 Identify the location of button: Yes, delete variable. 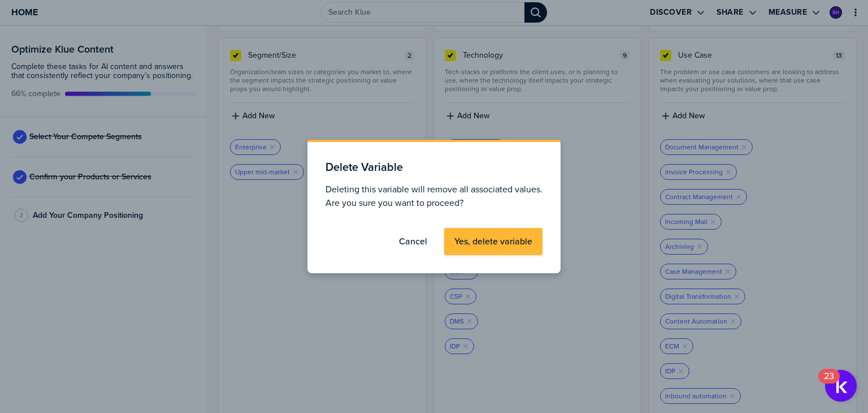
(493, 242).